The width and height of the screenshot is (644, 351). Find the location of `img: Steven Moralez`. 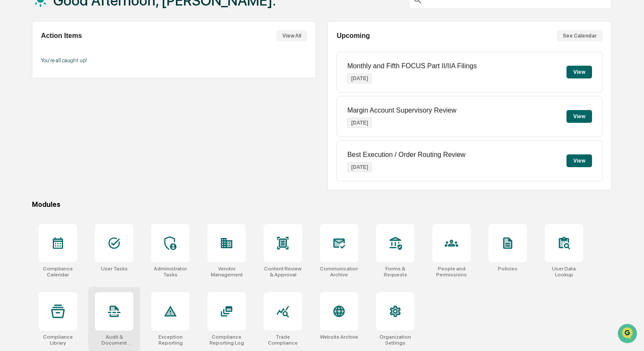

img: Steven Moralez is located at coordinates (15, 138).